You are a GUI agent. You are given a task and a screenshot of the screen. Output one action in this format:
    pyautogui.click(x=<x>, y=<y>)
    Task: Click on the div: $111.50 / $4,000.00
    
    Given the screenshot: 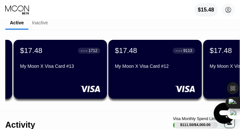 What is the action you would take?
    pyautogui.click(x=195, y=125)
    